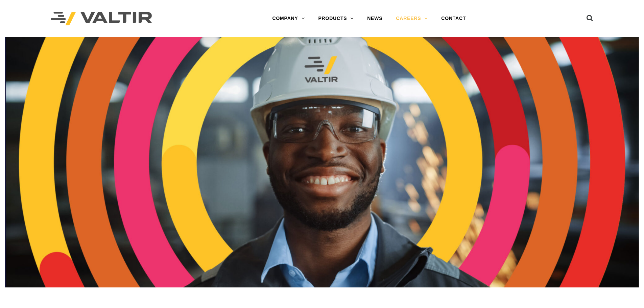 Image resolution: width=644 pixels, height=308 pixels. Describe the element at coordinates (336, 19) in the screenshot. I see `a: PRODUCTS` at that location.